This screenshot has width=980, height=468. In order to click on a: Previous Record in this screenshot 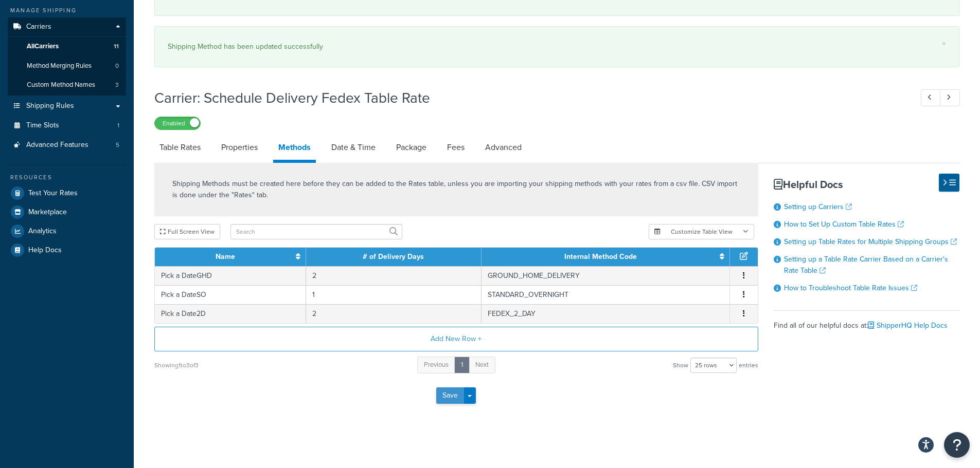, I will do `click(930, 98)`.